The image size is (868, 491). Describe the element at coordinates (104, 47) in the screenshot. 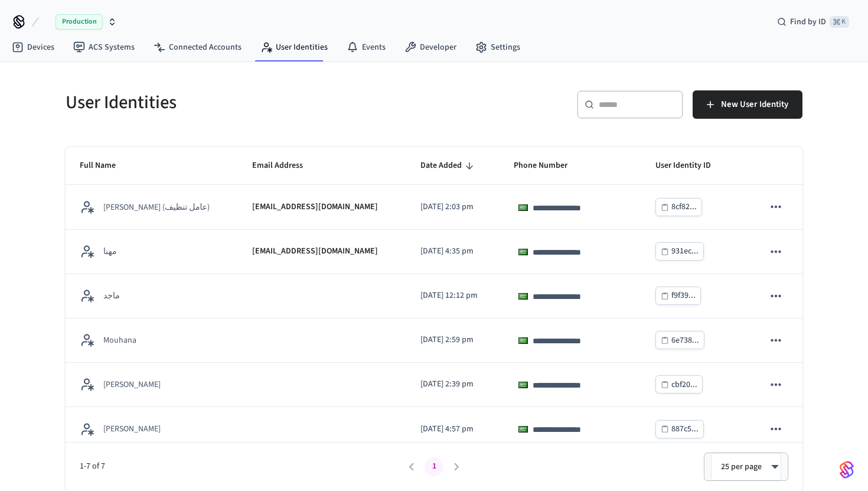

I see `a: ACS Systems` at that location.